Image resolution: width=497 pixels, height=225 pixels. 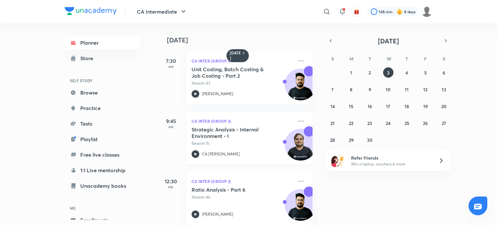 I want to click on abbr: September 3, 2025, so click(x=389, y=73).